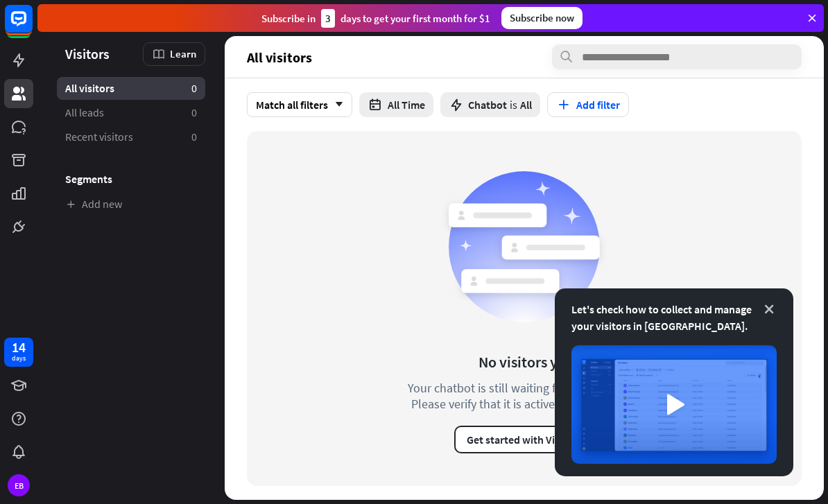 The width and height of the screenshot is (828, 504). I want to click on div: No visitors yet, so click(524, 361).